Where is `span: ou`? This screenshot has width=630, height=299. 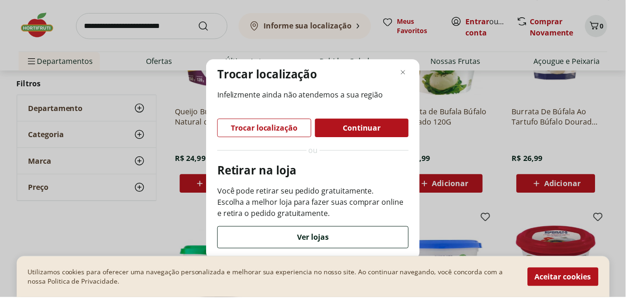
span: ou is located at coordinates (315, 151).